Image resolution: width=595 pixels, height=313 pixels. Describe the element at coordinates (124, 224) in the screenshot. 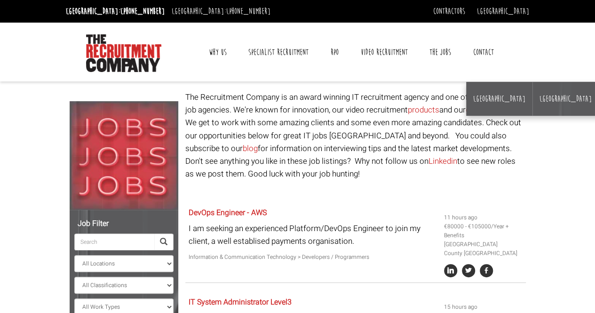

I see `h5: Job Filter` at that location.